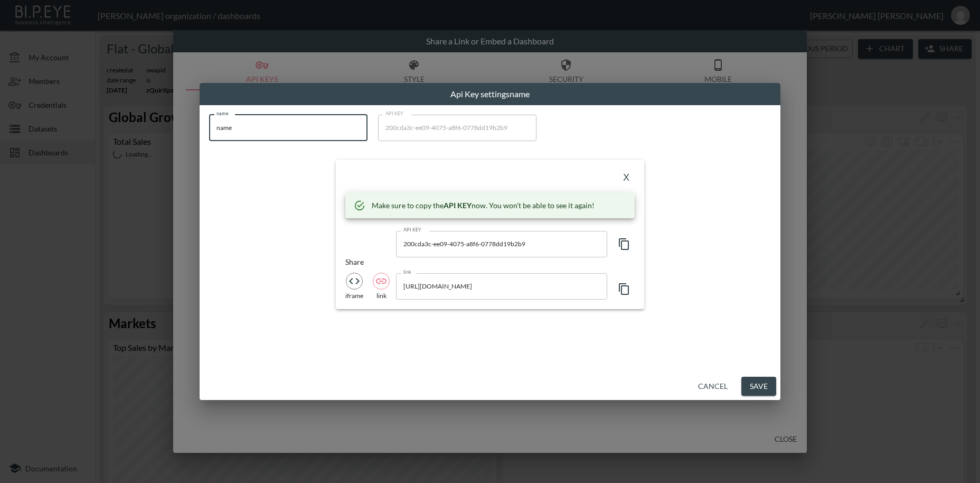  Describe the element at coordinates (355, 295) in the screenshot. I see `div: iframe` at that location.